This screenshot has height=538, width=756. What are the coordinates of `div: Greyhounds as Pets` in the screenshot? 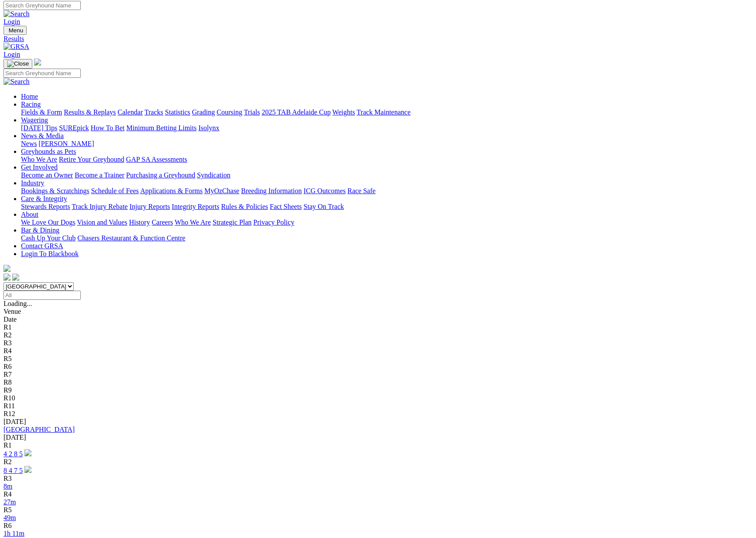 It's located at (386, 160).